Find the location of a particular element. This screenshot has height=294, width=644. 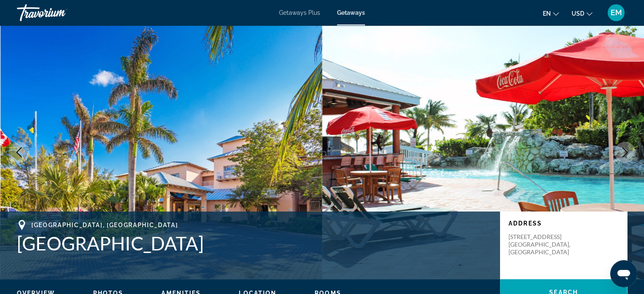

span: EM is located at coordinates (616, 12).